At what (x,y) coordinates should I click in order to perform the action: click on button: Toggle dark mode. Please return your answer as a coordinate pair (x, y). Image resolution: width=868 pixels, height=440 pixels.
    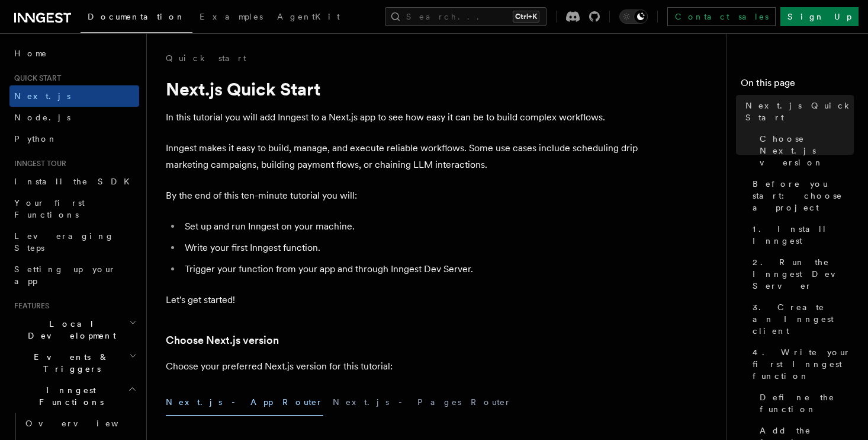
    Looking at the image, I should click on (634, 17).